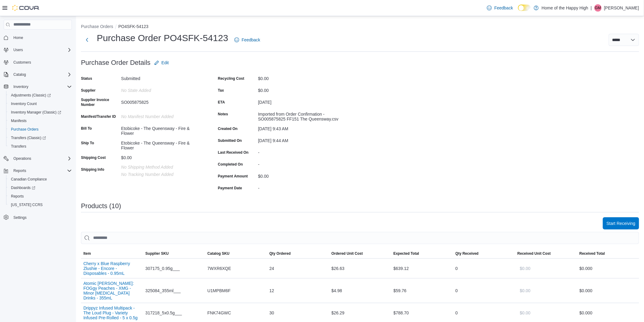  What do you see at coordinates (299, 116) in the screenshot?
I see `div: Imported from Order Confirmation - SO005875825 FF151 The Queensway.csv` at bounding box center [299, 116].